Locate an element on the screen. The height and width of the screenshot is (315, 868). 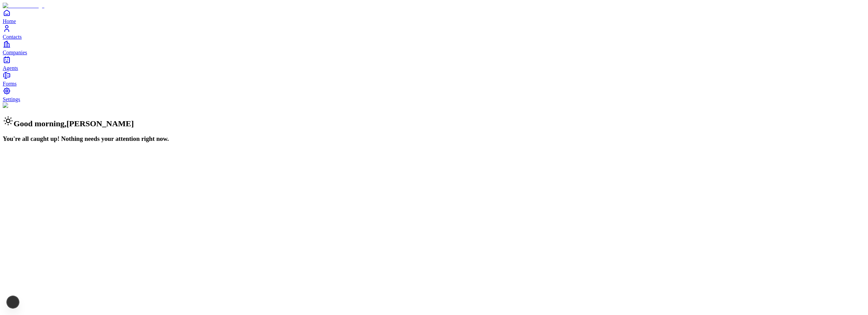
h3: You're all caught up! Nothing needs your attention right now. is located at coordinates (434, 139).